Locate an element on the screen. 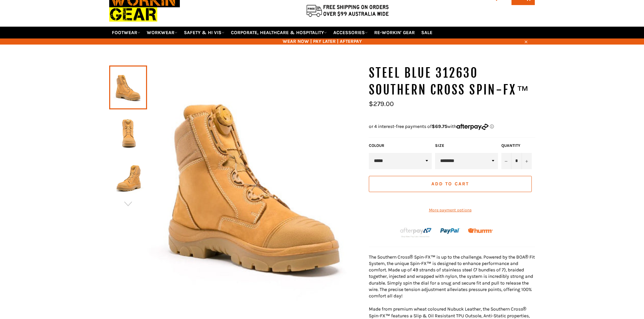 Image resolution: width=644 pixels, height=319 pixels. label: Size is located at coordinates (467, 146).